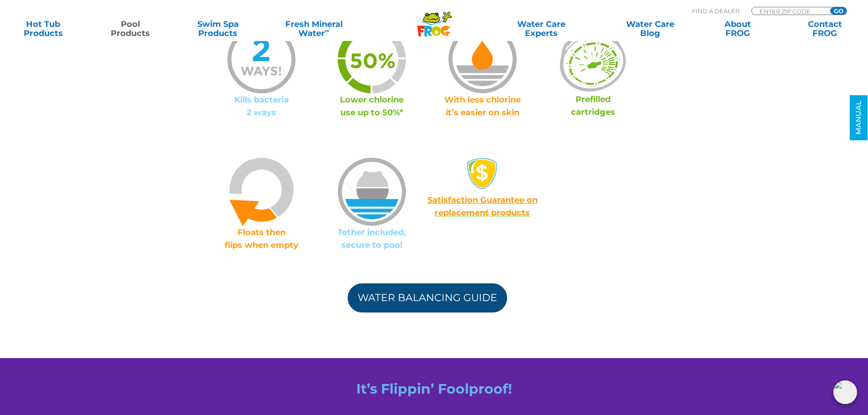 The image size is (868, 415). Describe the element at coordinates (483, 174) in the screenshot. I see `img: money-back1-small` at that location.